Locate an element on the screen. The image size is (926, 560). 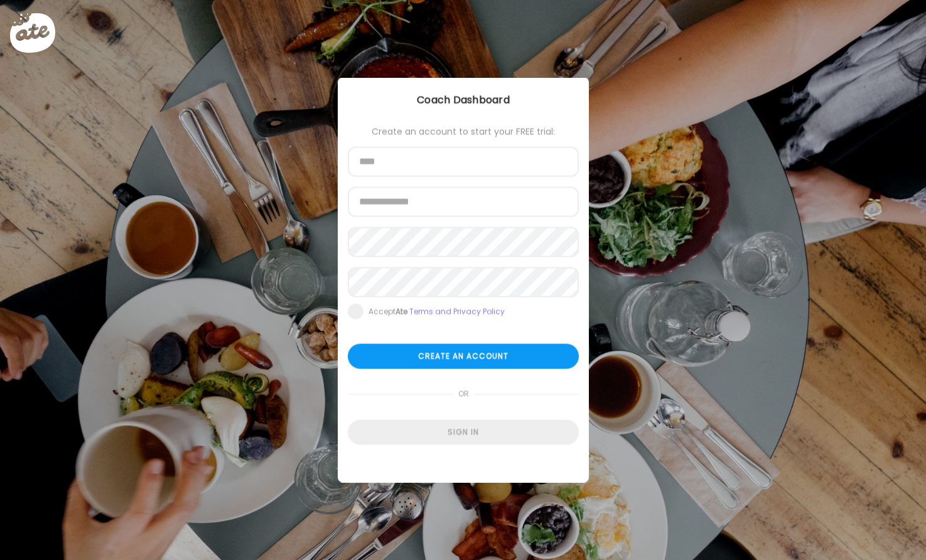
div: Coach Dashboard is located at coordinates (463, 101).